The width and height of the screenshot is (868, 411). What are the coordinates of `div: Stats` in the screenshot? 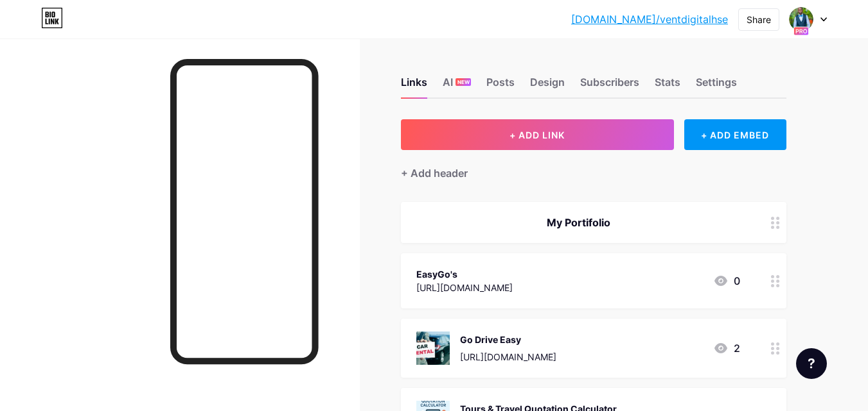 It's located at (667, 86).